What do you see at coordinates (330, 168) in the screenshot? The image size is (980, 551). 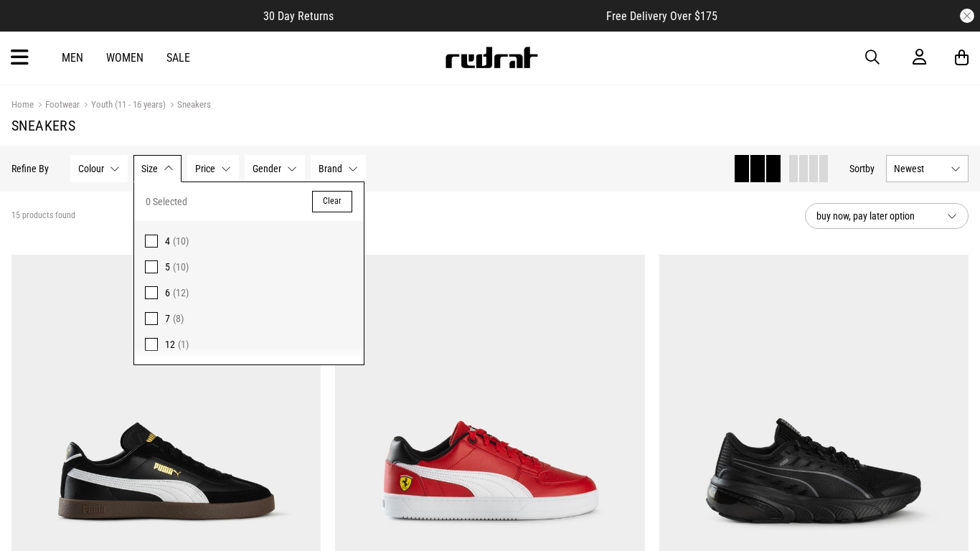 I see `span: Brand` at bounding box center [330, 168].